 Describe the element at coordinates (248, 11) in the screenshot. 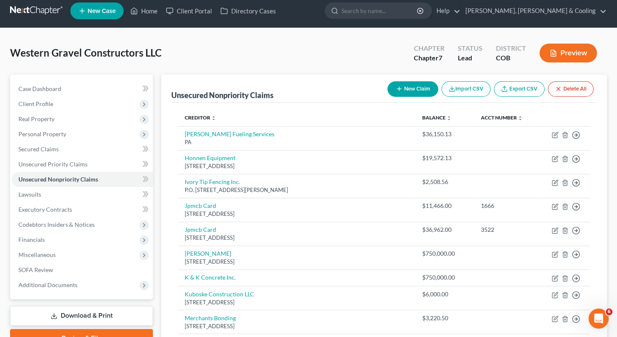

I see `a: Directory Cases` at that location.